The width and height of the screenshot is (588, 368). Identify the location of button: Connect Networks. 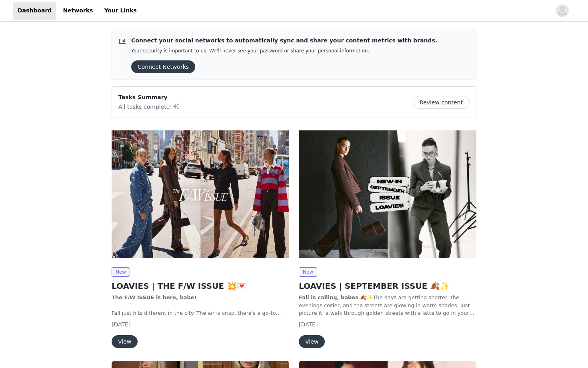
(163, 67).